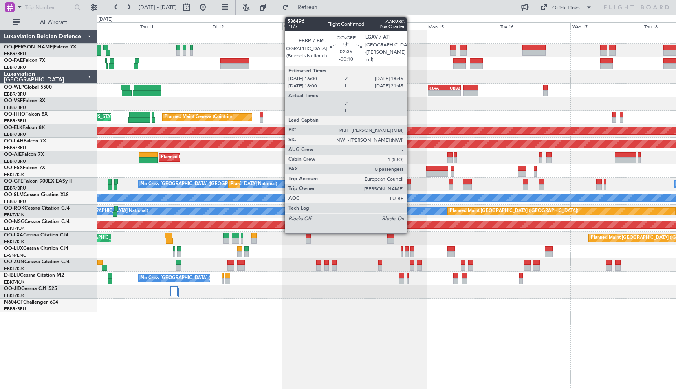  I want to click on div: RJAA, so click(436, 88).